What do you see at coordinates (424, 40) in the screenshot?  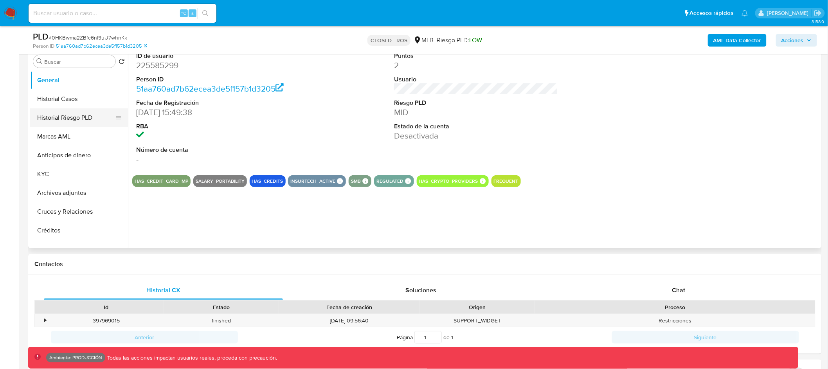 I see `div: MLB` at bounding box center [424, 40].